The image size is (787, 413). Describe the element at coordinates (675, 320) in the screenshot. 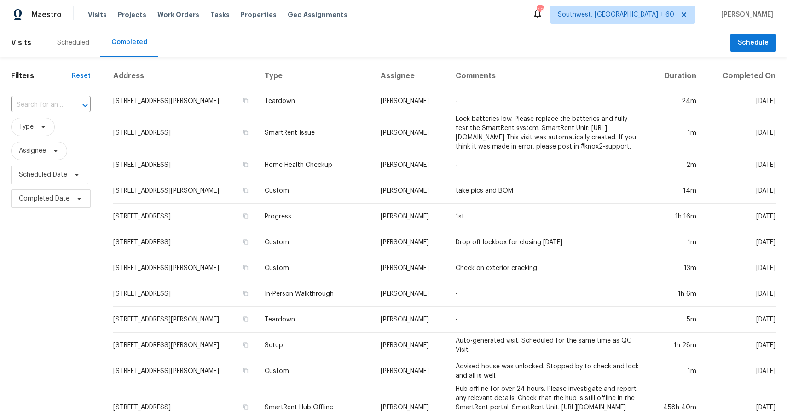

I see `td: 5m` at that location.